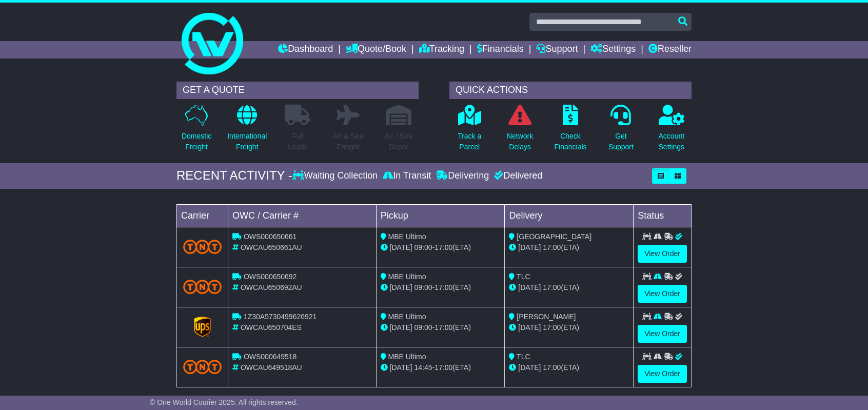 This screenshot has width=868, height=410. I want to click on a: Support, so click(556, 50).